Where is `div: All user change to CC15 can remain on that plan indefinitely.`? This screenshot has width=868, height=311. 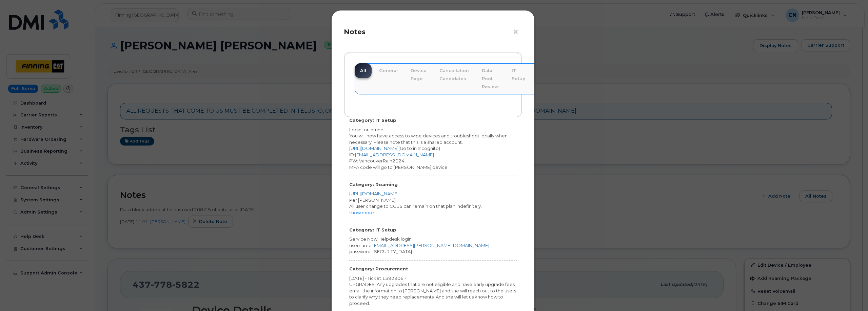
div: All user change to CC15 can remain on that plan indefinitely. is located at coordinates (433, 207).